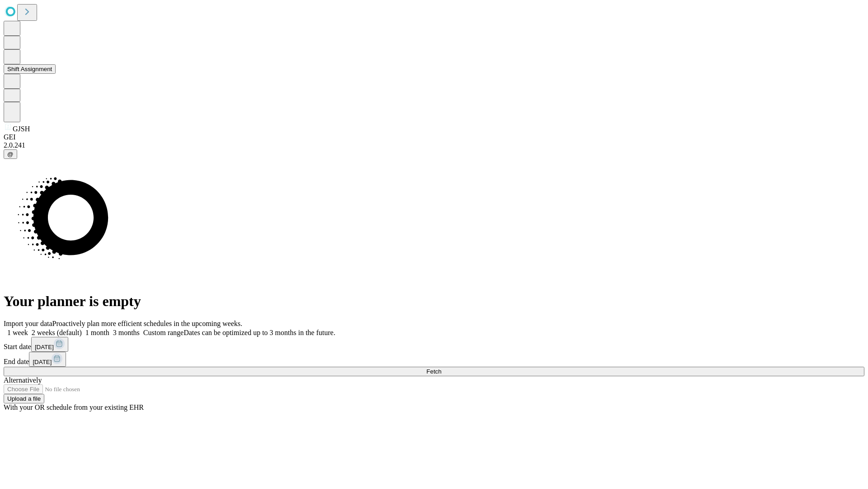 This screenshot has height=489, width=868. Describe the element at coordinates (57, 332) in the screenshot. I see `span: 2 weeks (default)` at that location.